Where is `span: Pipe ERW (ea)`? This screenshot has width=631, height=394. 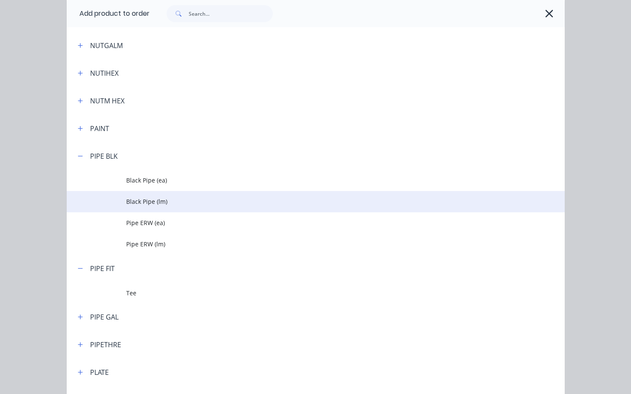
span: Pipe ERW (ea) is located at coordinates (301, 222).